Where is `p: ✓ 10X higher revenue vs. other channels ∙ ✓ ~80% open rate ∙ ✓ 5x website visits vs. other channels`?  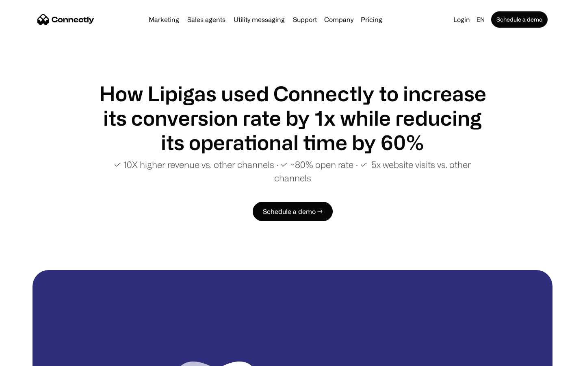
p: ✓ 10X higher revenue vs. other channels ∙ ✓ ~80% open rate ∙ ✓ 5x website visits vs. other channels is located at coordinates (293, 171).